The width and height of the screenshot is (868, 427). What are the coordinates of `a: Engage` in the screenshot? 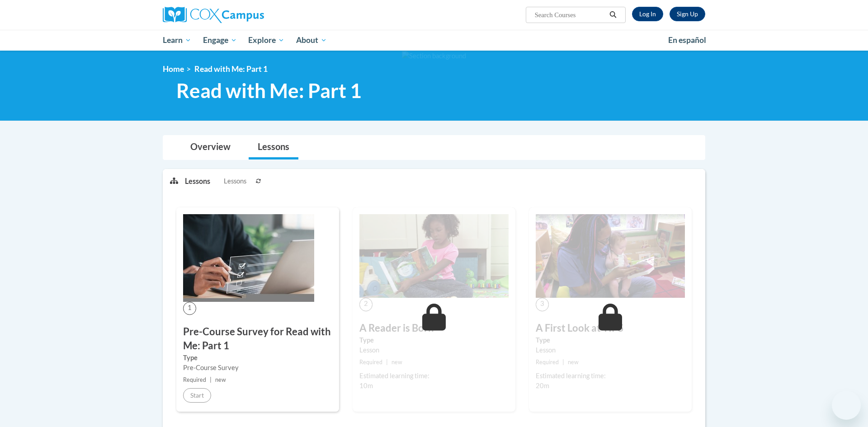 It's located at (220, 40).